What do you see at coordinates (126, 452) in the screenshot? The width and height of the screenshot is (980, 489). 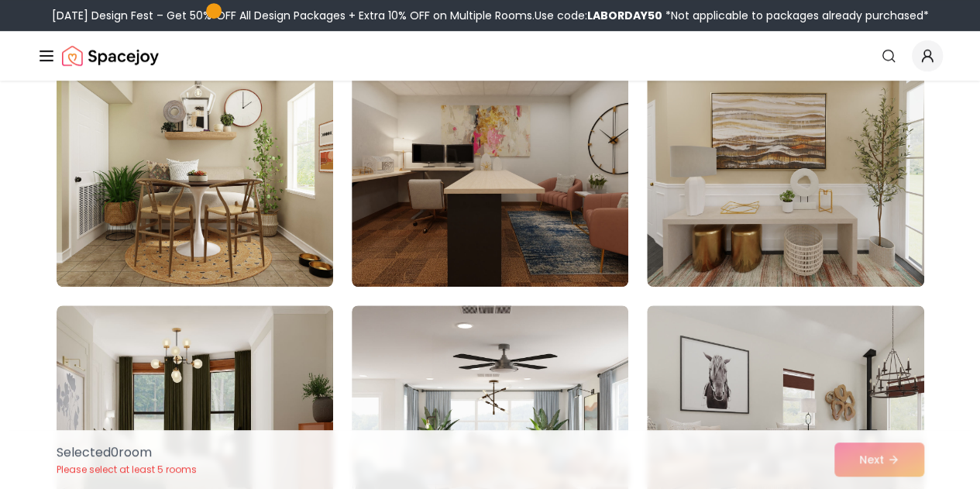 I see `p: Selected 0 room` at bounding box center [126, 452].